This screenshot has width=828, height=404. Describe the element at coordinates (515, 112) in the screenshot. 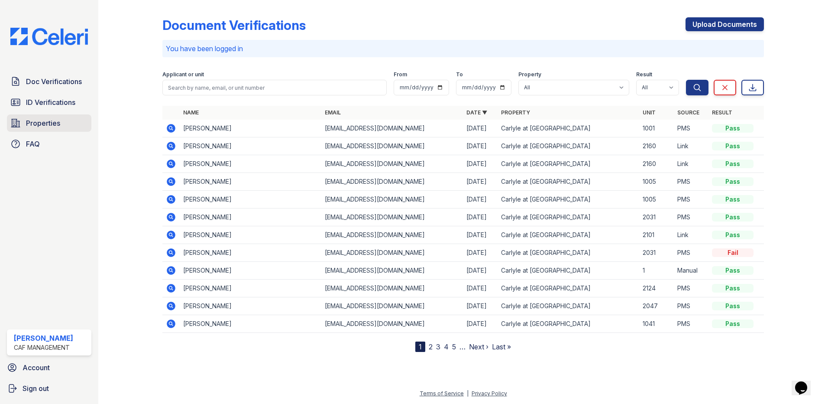

I see `a: Property` at that location.